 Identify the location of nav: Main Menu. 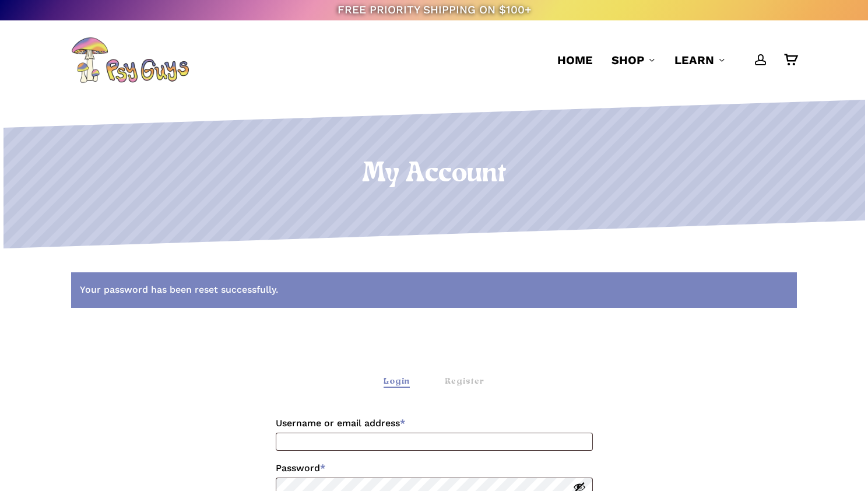
(672, 60).